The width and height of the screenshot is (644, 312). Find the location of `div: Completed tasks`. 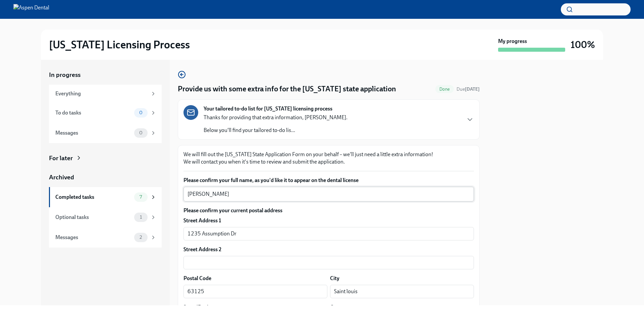

div: Completed tasks is located at coordinates (93, 197).